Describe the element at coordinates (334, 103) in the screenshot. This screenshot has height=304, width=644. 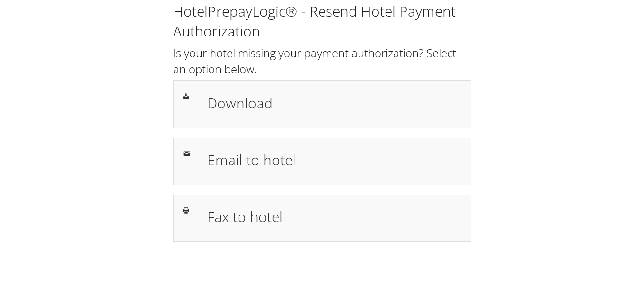
I see `h1: Download` at that location.